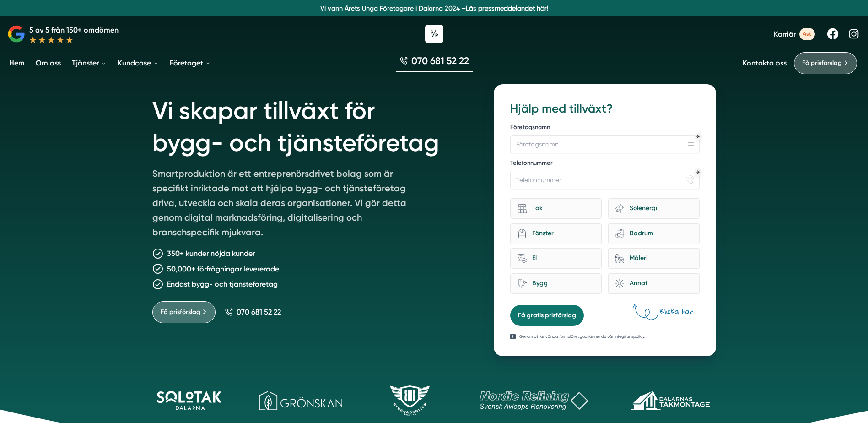 The height and width of the screenshot is (423, 868). Describe the element at coordinates (784, 33) in the screenshot. I see `span: Karriär` at that location.